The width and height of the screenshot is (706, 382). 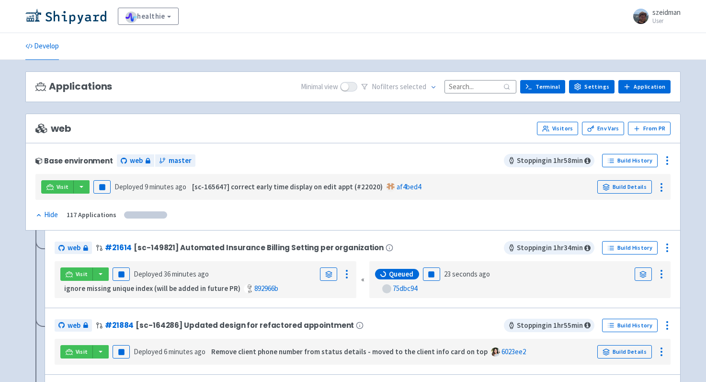 I want to click on button: From PR, so click(x=649, y=128).